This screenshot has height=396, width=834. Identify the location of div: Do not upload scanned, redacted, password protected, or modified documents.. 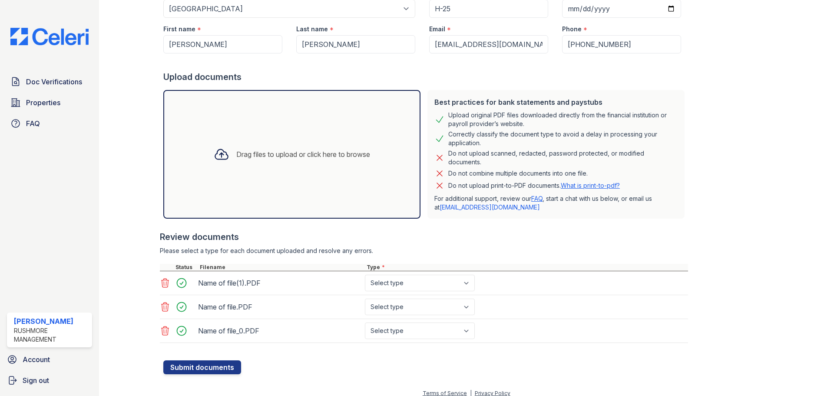
(563, 158).